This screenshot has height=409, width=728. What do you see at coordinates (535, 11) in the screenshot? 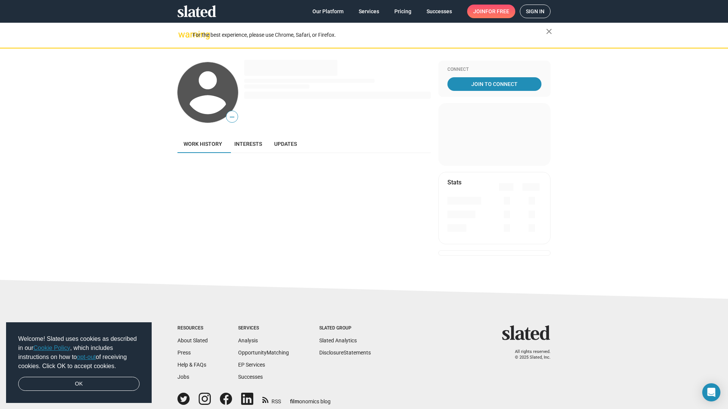
I see `span: Sign in` at bounding box center [535, 11].